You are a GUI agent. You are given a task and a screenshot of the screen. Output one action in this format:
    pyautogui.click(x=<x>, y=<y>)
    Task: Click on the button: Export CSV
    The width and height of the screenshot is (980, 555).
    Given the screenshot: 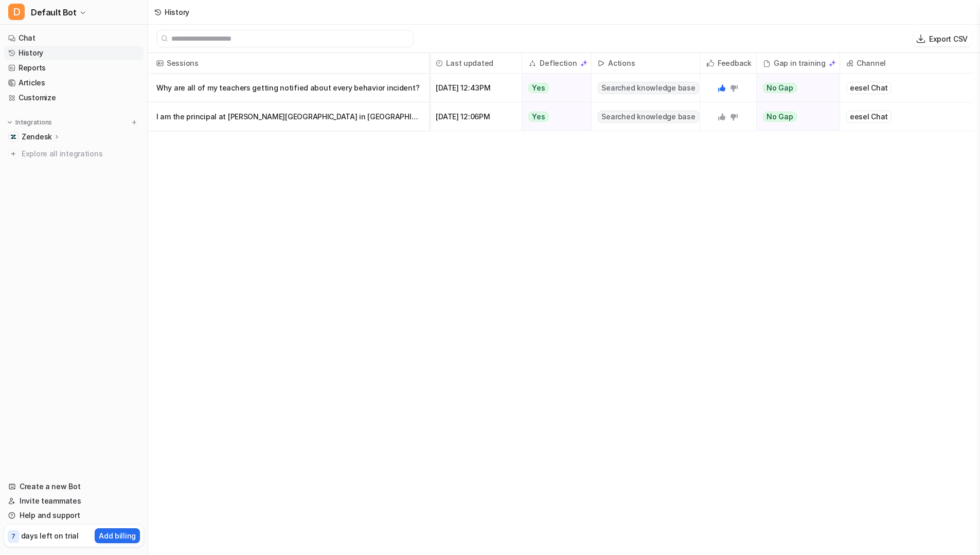 What is the action you would take?
    pyautogui.click(x=942, y=38)
    